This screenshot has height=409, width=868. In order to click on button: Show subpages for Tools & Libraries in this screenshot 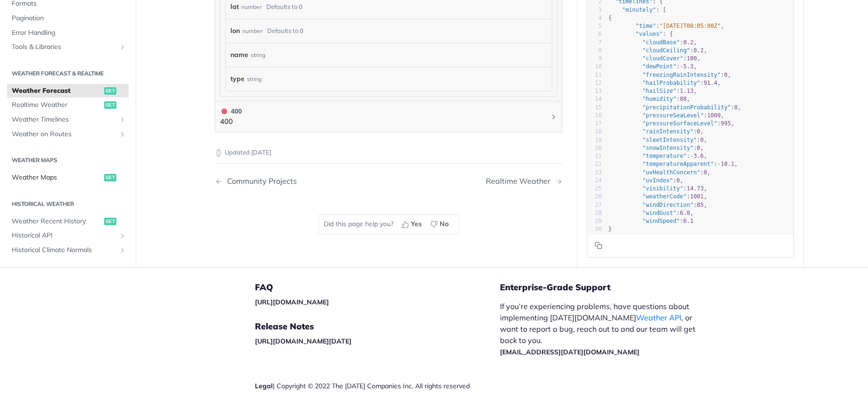, I will do `click(123, 48)`.